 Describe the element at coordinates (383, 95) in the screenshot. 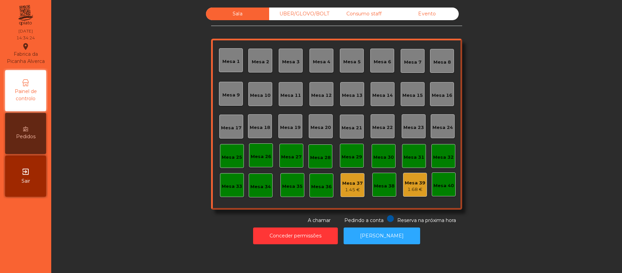

I see `div: Mesa 14` at that location.